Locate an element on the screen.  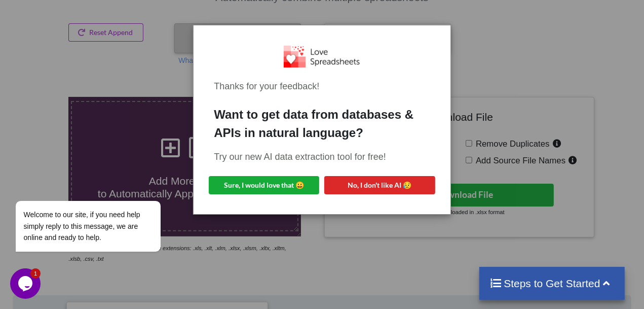
div: Thanks for your feedback! is located at coordinates (322, 86).